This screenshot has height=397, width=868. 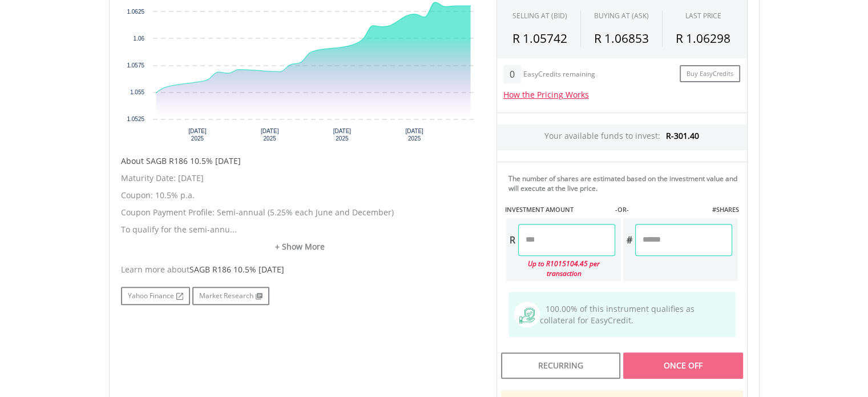 I want to click on p: Coupon: 10.5% p.a., so click(x=300, y=195).